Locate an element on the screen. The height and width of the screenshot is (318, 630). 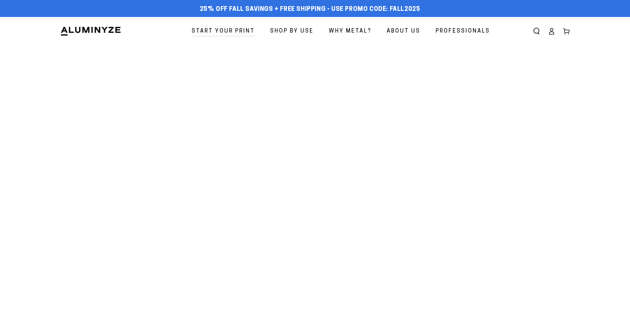
a: About Us is located at coordinates (403, 31).